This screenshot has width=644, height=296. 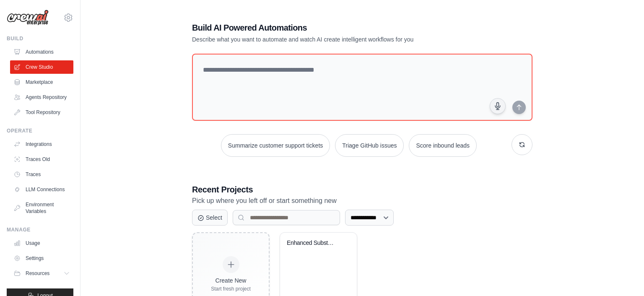 What do you see at coordinates (363, 190) in the screenshot?
I see `h3: Recent Projects` at bounding box center [363, 190].